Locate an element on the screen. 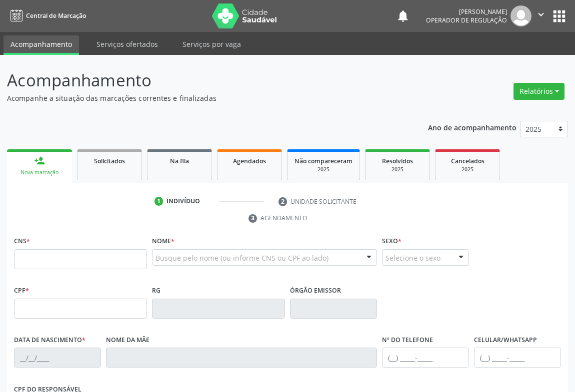  button: Relatórios is located at coordinates (538, 92).